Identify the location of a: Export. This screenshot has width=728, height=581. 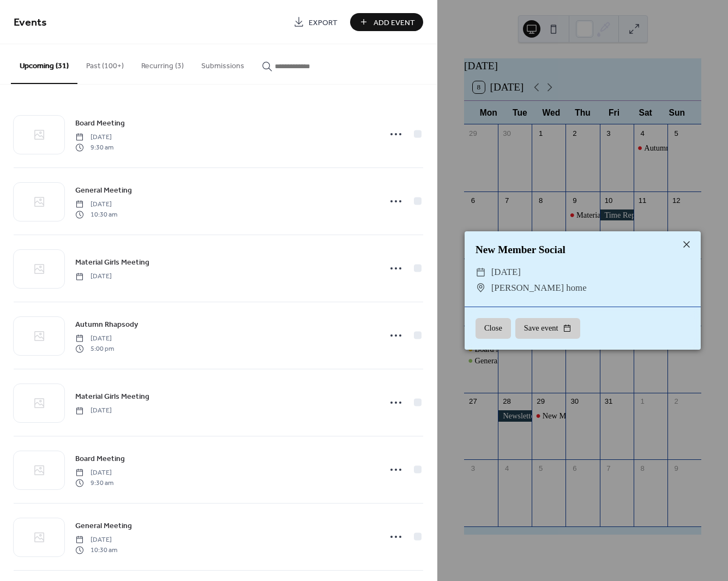
(315, 22).